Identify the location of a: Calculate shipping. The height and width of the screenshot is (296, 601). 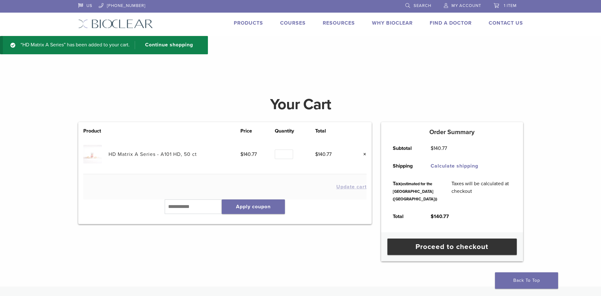
(455, 166).